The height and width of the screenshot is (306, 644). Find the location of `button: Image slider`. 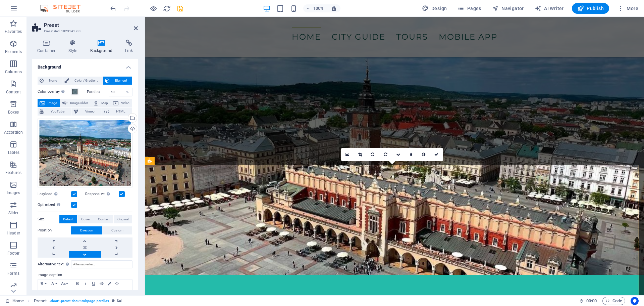

button: Image slider is located at coordinates (75, 103).